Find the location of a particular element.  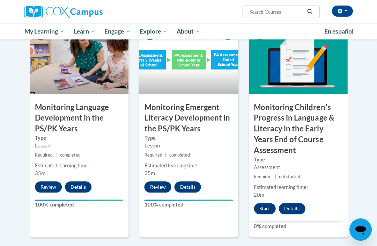

a: Engage is located at coordinates (117, 31).